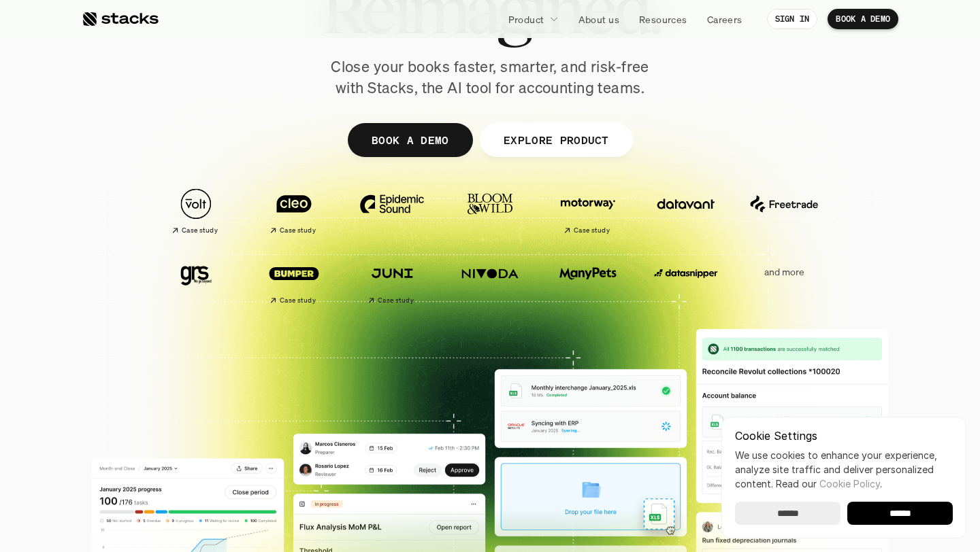 Image resolution: width=980 pixels, height=552 pixels. What do you see at coordinates (663, 19) in the screenshot?
I see `a: Resources` at bounding box center [663, 19].